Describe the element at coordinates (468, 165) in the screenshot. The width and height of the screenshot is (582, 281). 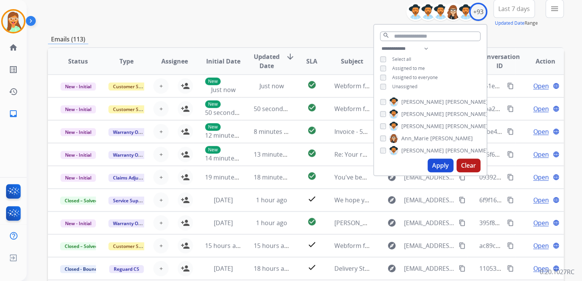
I see `button: Clear` at that location.